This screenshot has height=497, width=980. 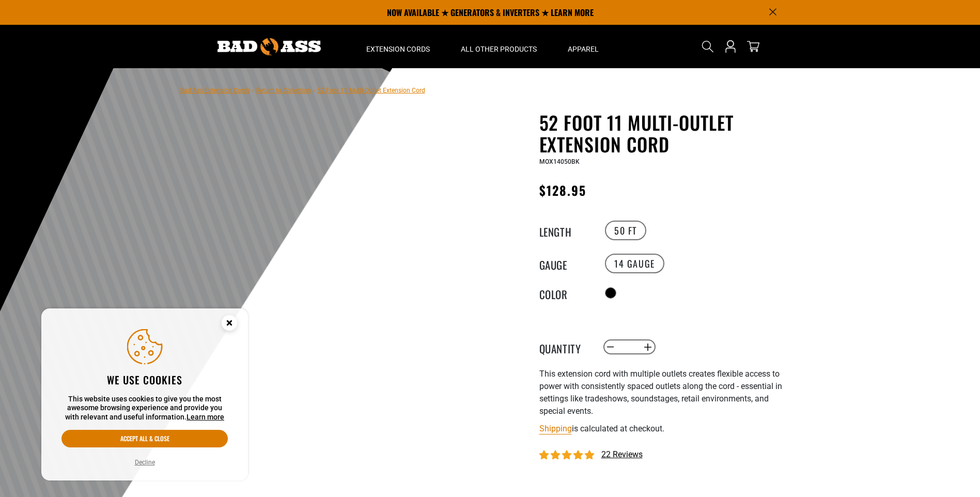 I want to click on span: 52 Foot 11 Multi-Outlet Extension Cord, so click(x=371, y=90).